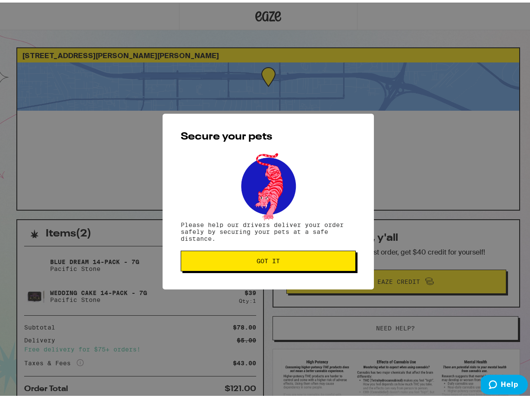 The height and width of the screenshot is (398, 530). What do you see at coordinates (28, 10) in the screenshot?
I see `span: Help` at bounding box center [28, 10].